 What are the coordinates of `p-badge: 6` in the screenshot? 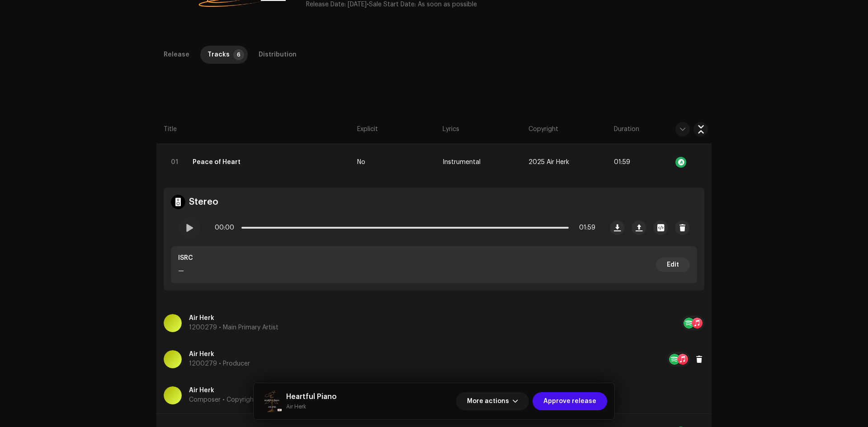 It's located at (239, 55).